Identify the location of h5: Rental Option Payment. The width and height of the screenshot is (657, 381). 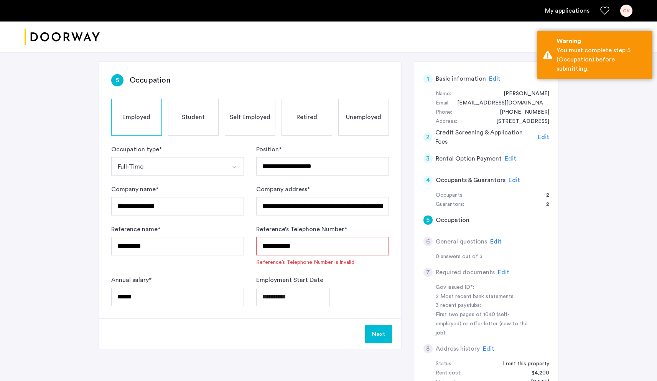
(469, 158).